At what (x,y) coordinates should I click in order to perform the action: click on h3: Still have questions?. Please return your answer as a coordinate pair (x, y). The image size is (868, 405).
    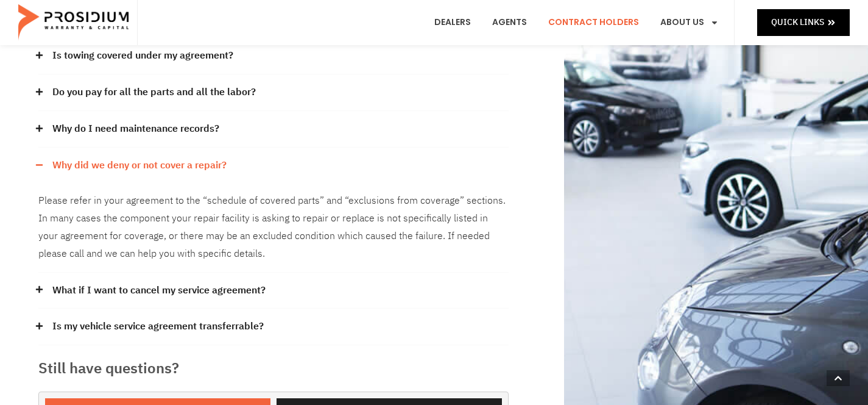
    Looking at the image, I should click on (273, 368).